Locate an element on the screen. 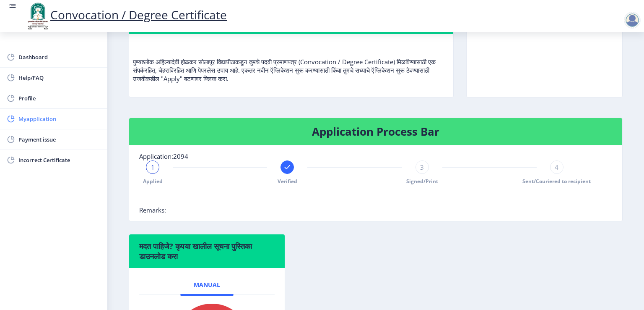 This screenshot has height=310, width=644. span: Manual is located at coordinates (207, 284).